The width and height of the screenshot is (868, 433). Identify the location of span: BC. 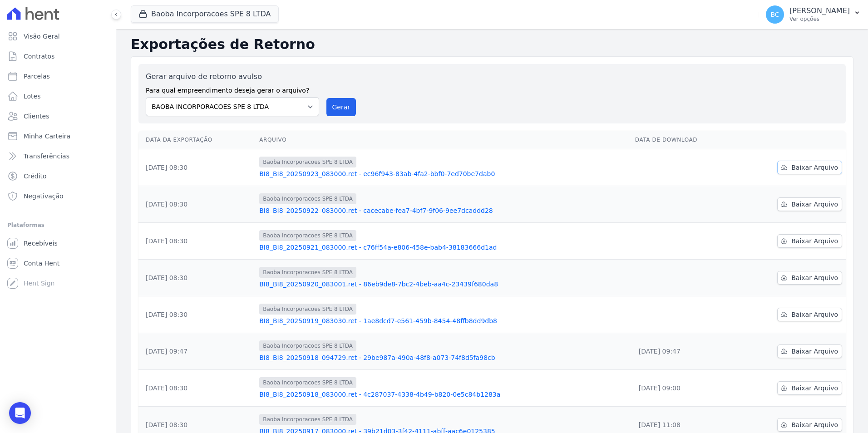
(775, 14).